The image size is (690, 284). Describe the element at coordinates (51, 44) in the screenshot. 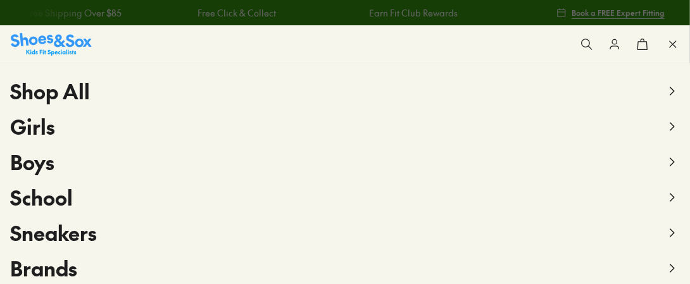

I see `a: Shoes & Sox` at that location.